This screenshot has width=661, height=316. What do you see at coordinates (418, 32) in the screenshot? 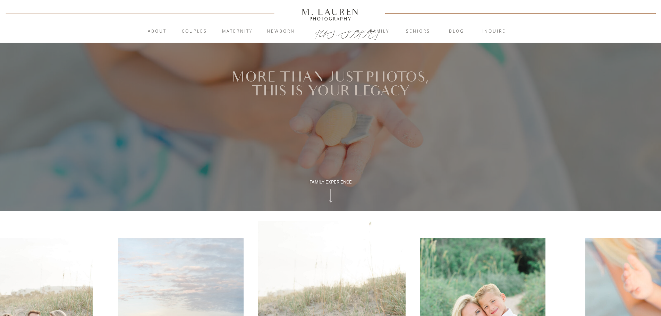
I see `nav: Seniors` at bounding box center [418, 32].